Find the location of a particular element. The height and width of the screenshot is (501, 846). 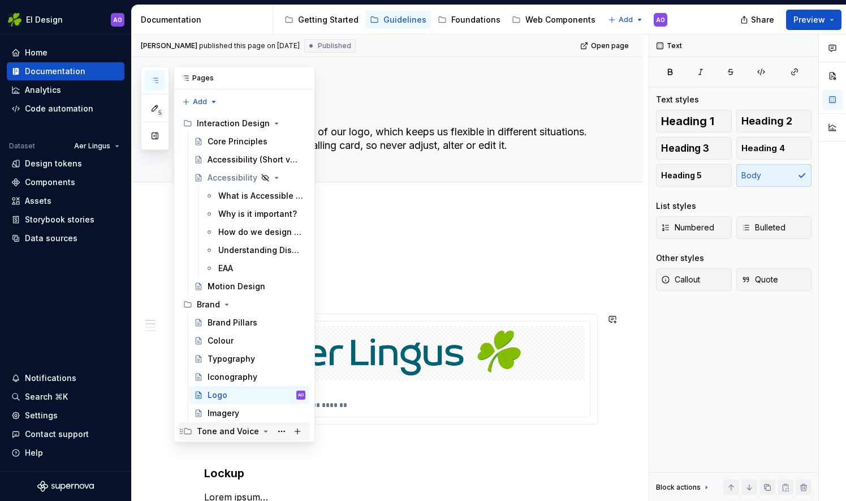

div: Contact support is located at coordinates (57, 434).